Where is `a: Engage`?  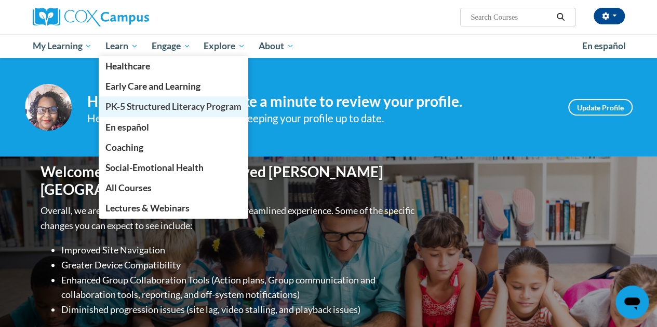 a: Engage is located at coordinates (171, 46).